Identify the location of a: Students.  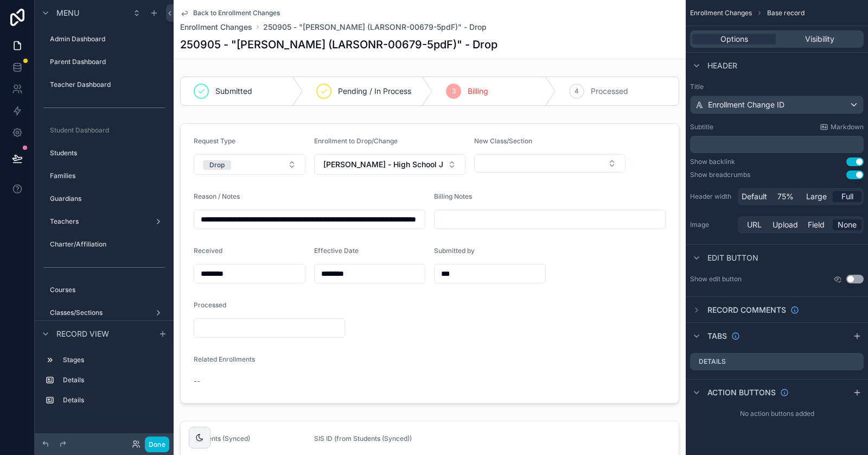
(104, 153).